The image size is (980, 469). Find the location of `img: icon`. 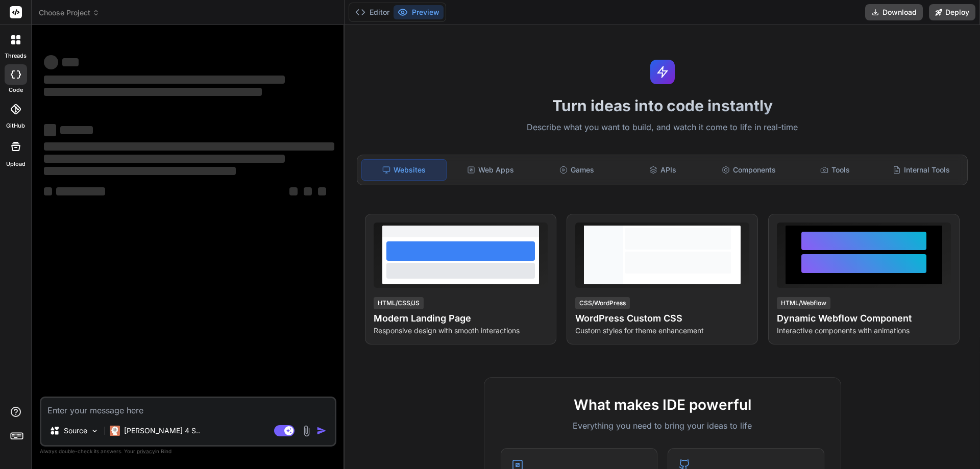

img: icon is located at coordinates (322, 430).